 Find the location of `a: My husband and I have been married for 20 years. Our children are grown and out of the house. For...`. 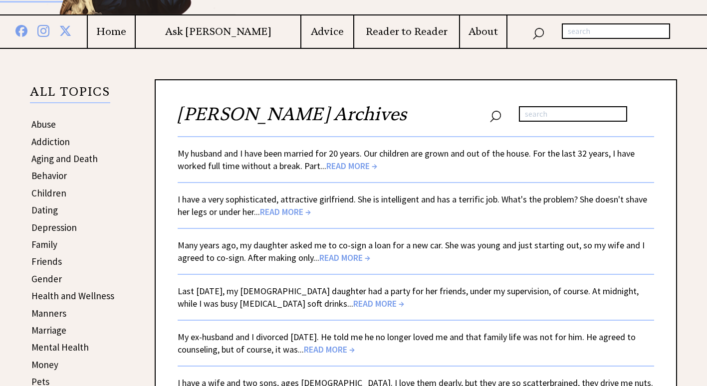

a: My husband and I have been married for 20 years. Our children are grown and out of the house. For... is located at coordinates (406, 160).